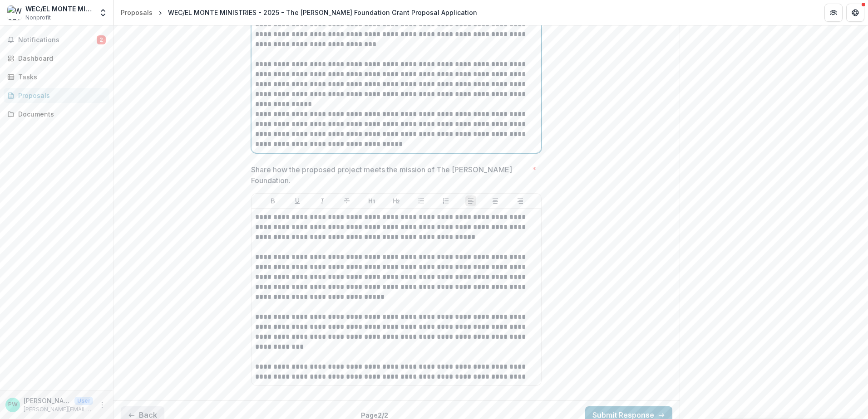 Image resolution: width=868 pixels, height=419 pixels. What do you see at coordinates (299, 12) in the screenshot?
I see `nav: breadcrumb` at bounding box center [299, 12].